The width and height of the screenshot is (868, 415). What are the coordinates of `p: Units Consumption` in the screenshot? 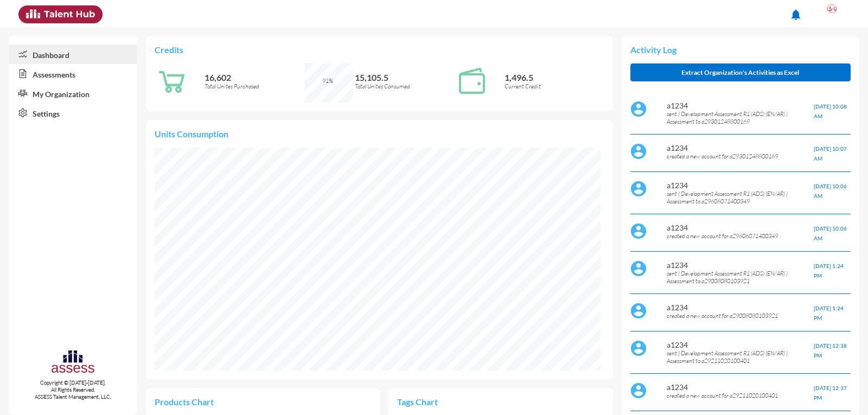 It's located at (379, 133).